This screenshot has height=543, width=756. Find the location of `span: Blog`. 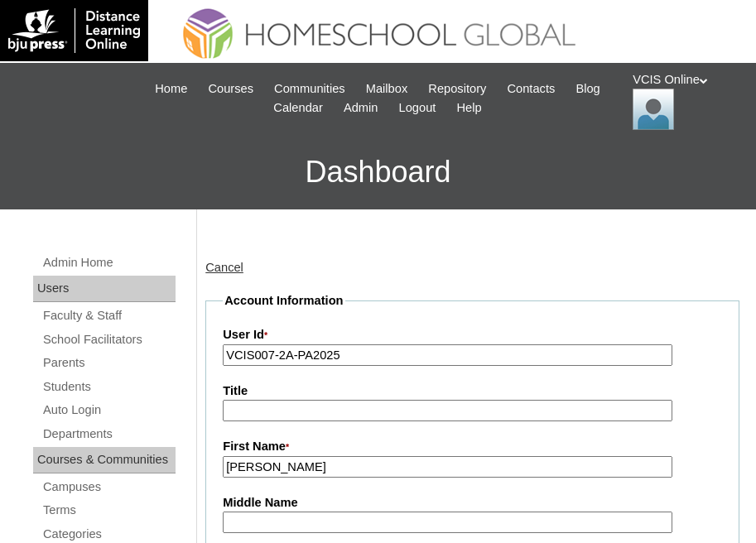

span: Blog is located at coordinates (587, 88).